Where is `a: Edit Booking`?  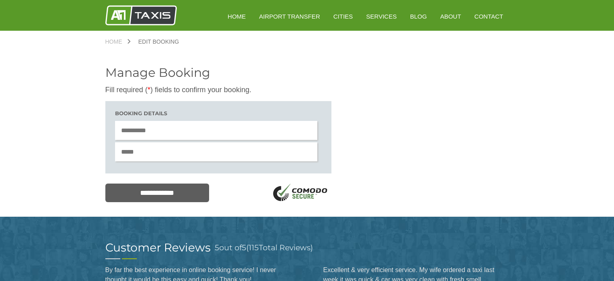 a: Edit Booking is located at coordinates (159, 42).